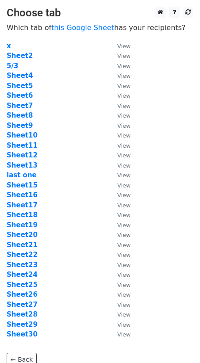 Image resolution: width=200 pixels, height=363 pixels. What do you see at coordinates (22, 304) in the screenshot?
I see `a: Sheet27` at bounding box center [22, 304].